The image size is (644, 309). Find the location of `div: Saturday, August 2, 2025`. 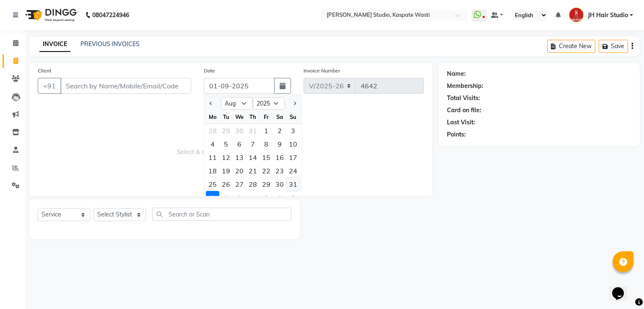

div: Saturday, August 2, 2025 is located at coordinates (280, 131).